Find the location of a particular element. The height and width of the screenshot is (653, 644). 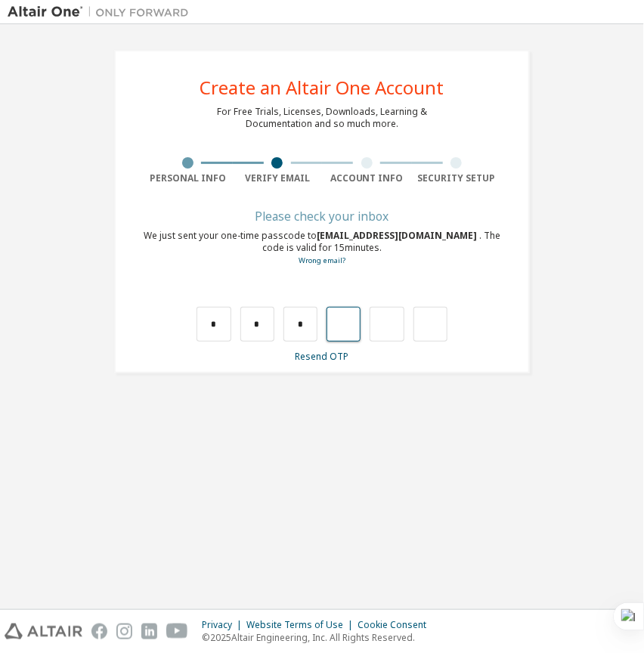

div: Website Terms of Use is located at coordinates (301, 625).